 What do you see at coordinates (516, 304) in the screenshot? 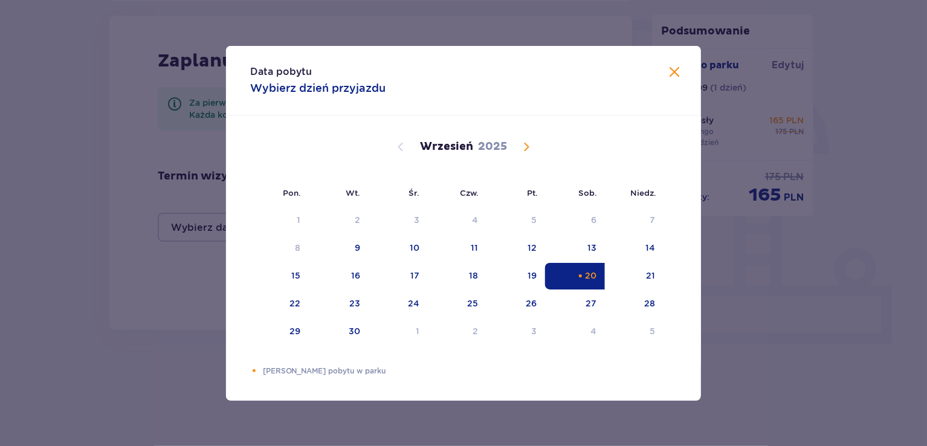
I see `td: Choose piątek, 26 września 2025 as your check-out date. It’s available.` at bounding box center [516, 304].